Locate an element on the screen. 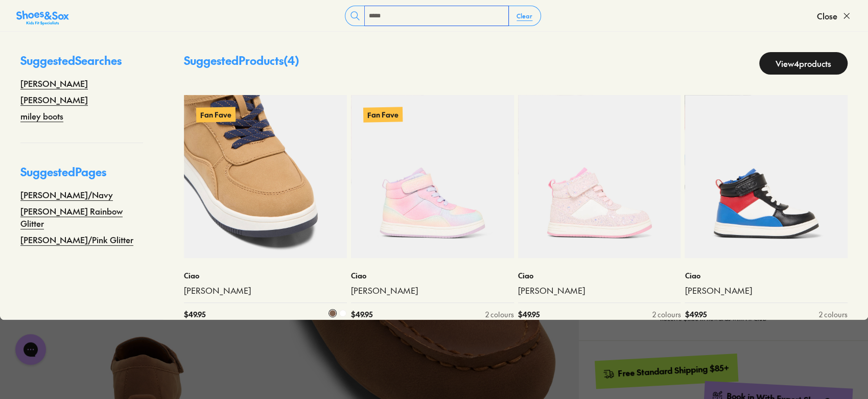 The height and width of the screenshot is (399, 868). div: Free Standard Shipping $85+ is located at coordinates (673, 370).